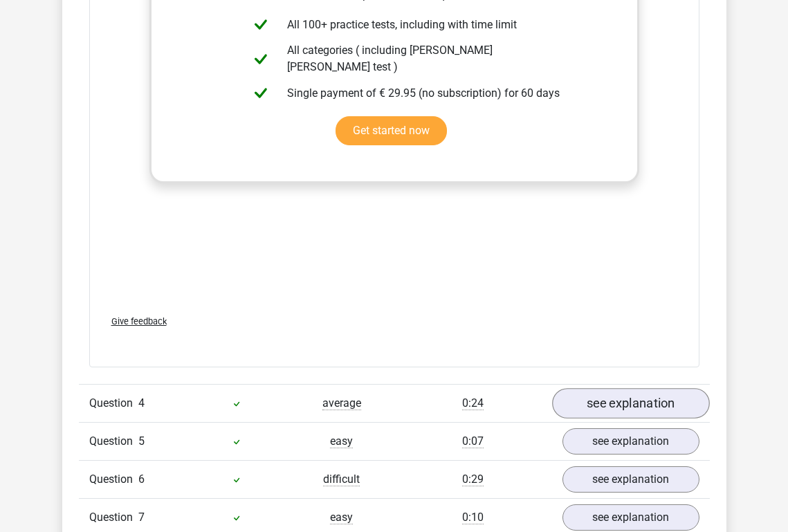 This screenshot has width=788, height=532. What do you see at coordinates (141, 440) in the screenshot?
I see `span: 5` at bounding box center [141, 440].